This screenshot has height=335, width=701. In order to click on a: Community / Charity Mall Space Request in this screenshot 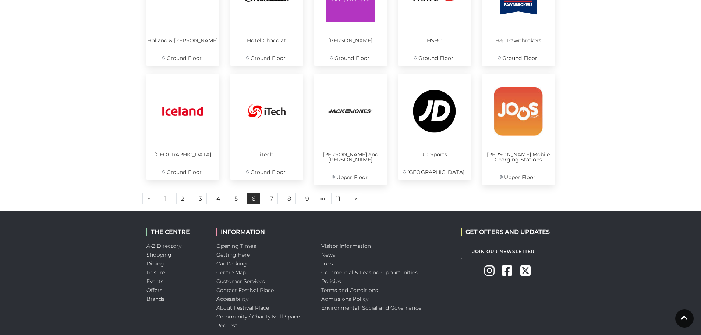, I will do `click(258, 321)`.